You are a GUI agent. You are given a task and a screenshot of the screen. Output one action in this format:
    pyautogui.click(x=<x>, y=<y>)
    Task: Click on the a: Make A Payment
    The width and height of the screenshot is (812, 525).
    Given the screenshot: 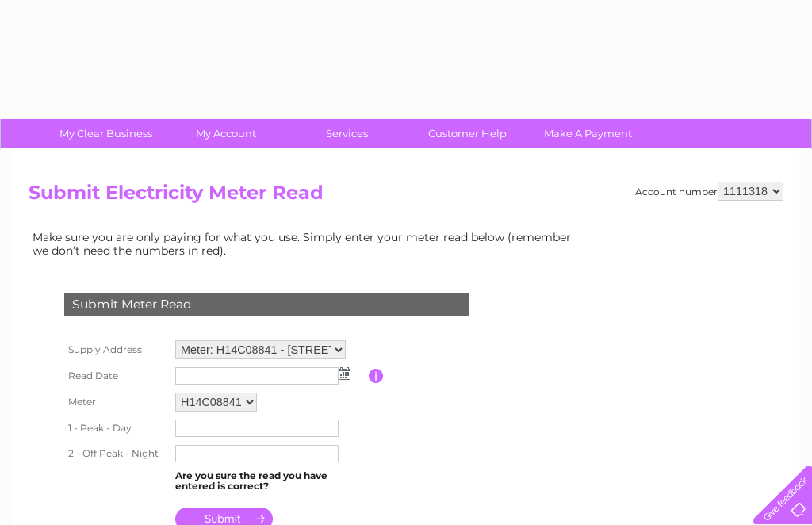 What is the action you would take?
    pyautogui.click(x=587, y=133)
    